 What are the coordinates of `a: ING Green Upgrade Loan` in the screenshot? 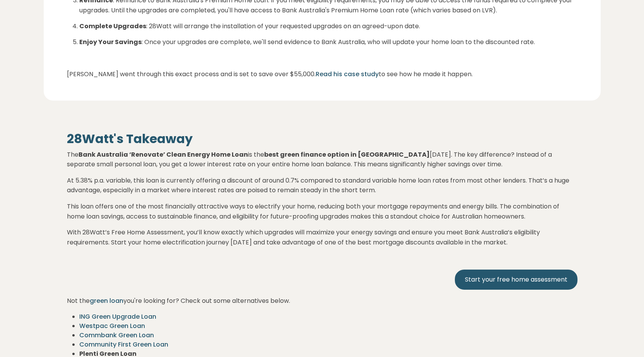 It's located at (117, 316).